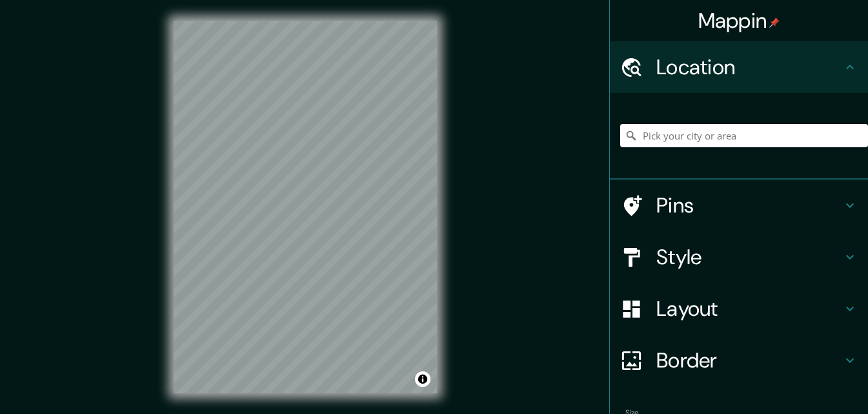 Image resolution: width=868 pixels, height=414 pixels. I want to click on h4: Pins, so click(750, 205).